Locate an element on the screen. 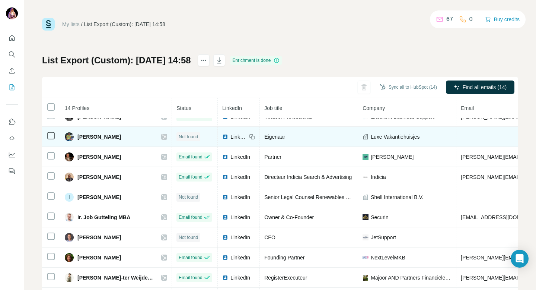 This screenshot has height=290, width=536. button: My lists is located at coordinates (12, 87).